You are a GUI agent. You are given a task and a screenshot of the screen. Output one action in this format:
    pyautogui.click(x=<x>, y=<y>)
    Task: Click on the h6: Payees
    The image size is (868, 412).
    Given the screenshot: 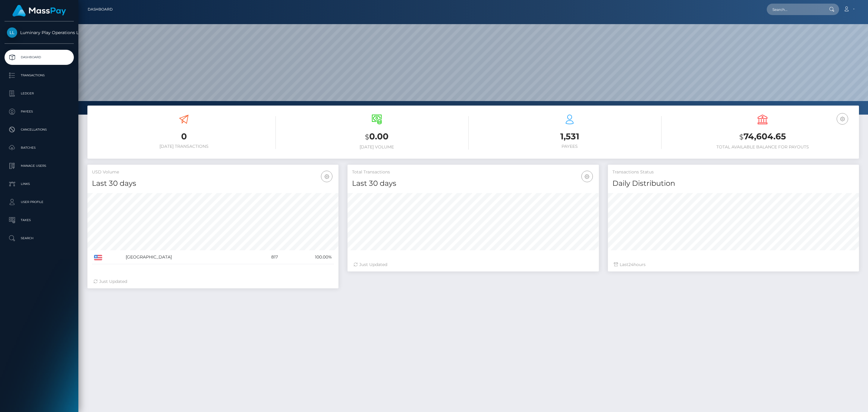 What is the action you would take?
    pyautogui.click(x=570, y=146)
    